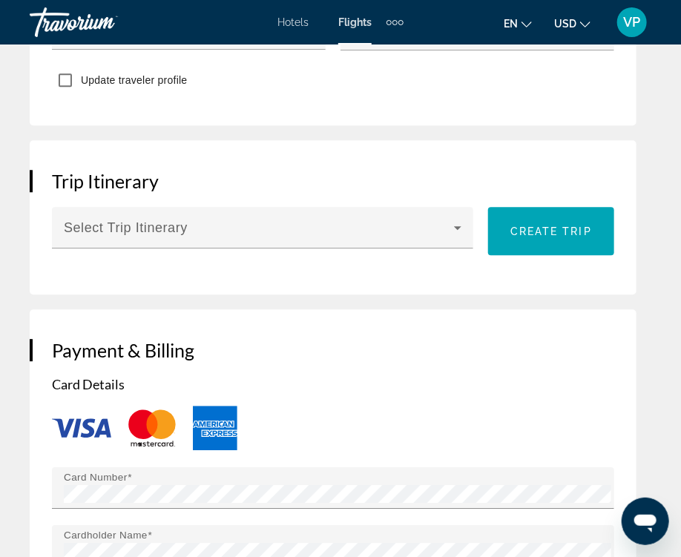 This screenshot has width=681, height=557. I want to click on span: Hotels, so click(293, 22).